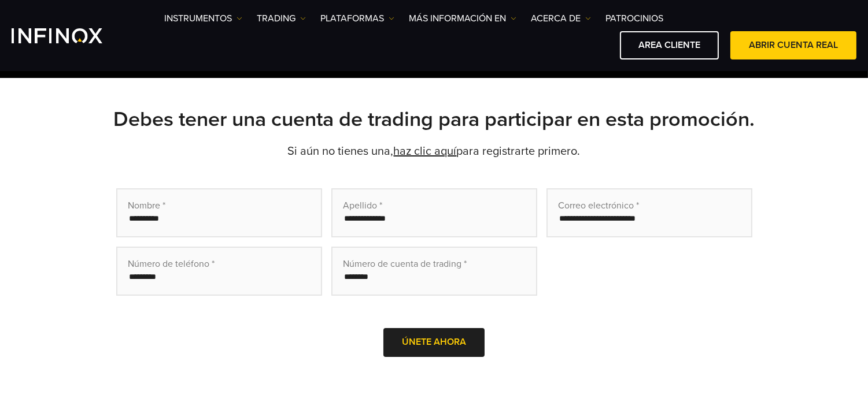 This screenshot has height=406, width=868. Describe the element at coordinates (634, 19) in the screenshot. I see `a: Patrocinios` at that location.